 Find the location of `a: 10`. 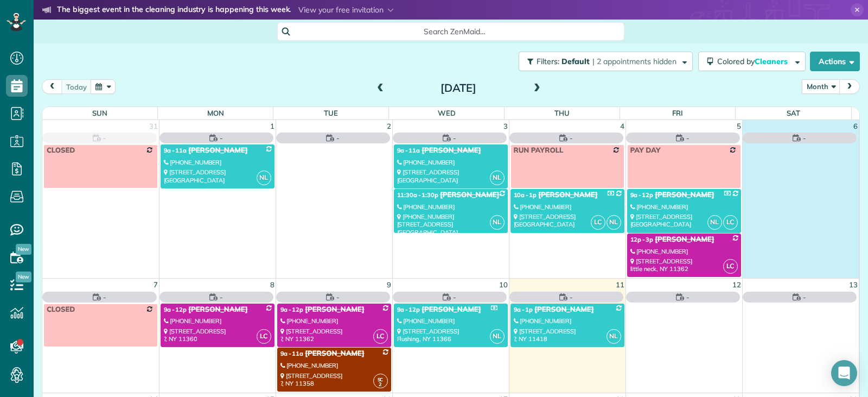

a: 10 is located at coordinates (504, 284).